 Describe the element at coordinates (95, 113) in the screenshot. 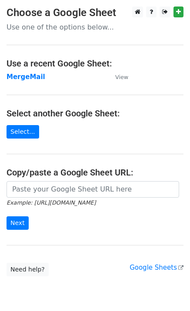

I see `h4: Select another Google Sheet:` at that location.